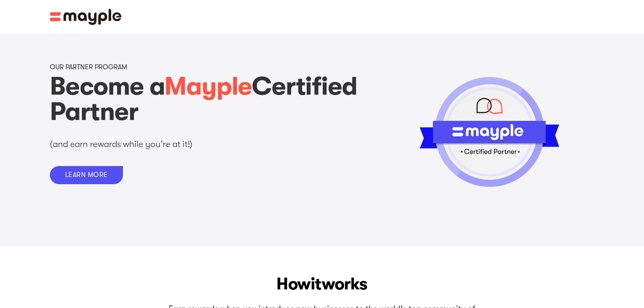 The image size is (644, 308). I want to click on p: (and earn rewards while you’re at it!), so click(160, 144).